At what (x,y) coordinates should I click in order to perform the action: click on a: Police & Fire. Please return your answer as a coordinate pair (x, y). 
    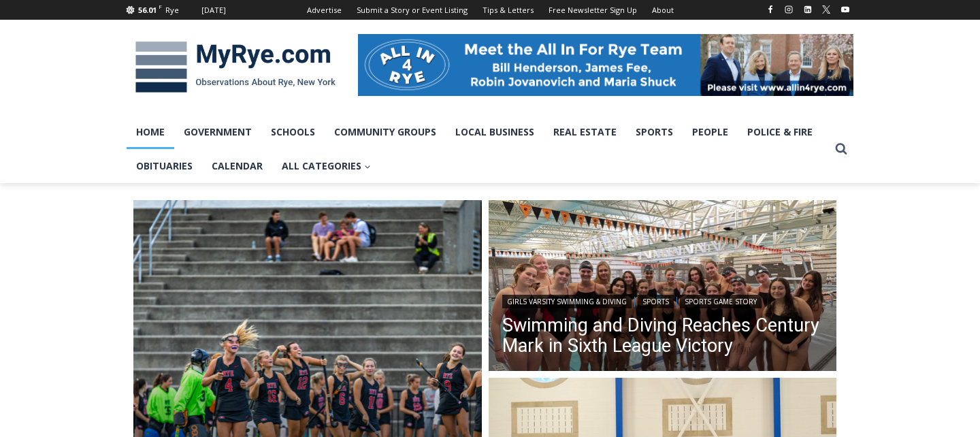
    Looking at the image, I should click on (780, 132).